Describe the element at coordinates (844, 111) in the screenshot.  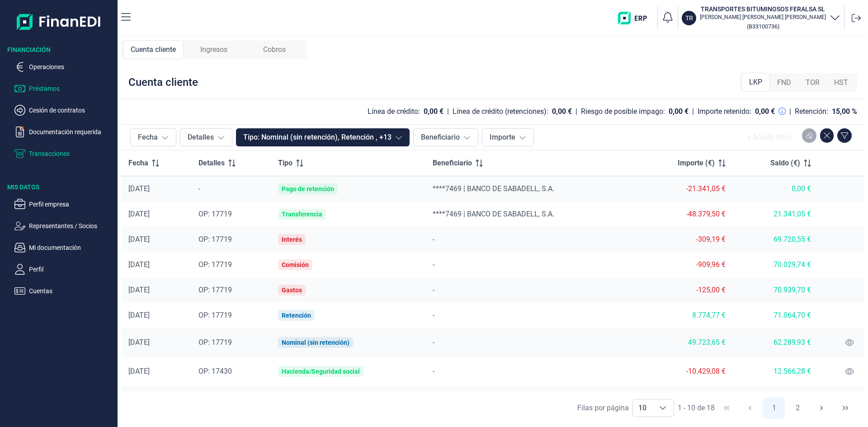
I see `div: 15,00 %` at that location.